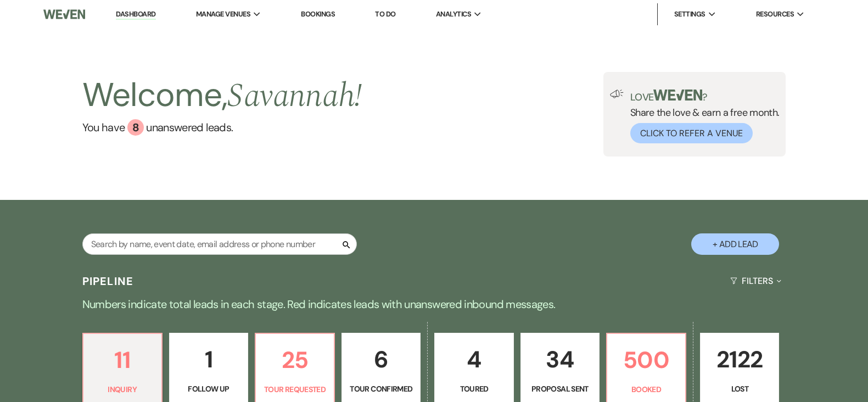 This screenshot has width=868, height=402. I want to click on p: 500, so click(646, 360).